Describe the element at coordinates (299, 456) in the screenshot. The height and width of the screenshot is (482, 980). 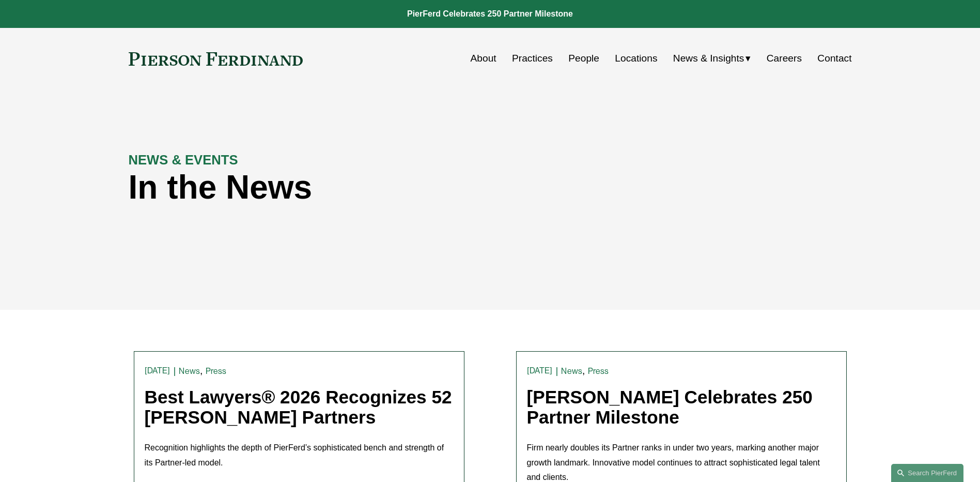
I see `p: Recognition highlights the depth of PierFerd’s sophisticated bench and strength of its Partner-le...` at that location.